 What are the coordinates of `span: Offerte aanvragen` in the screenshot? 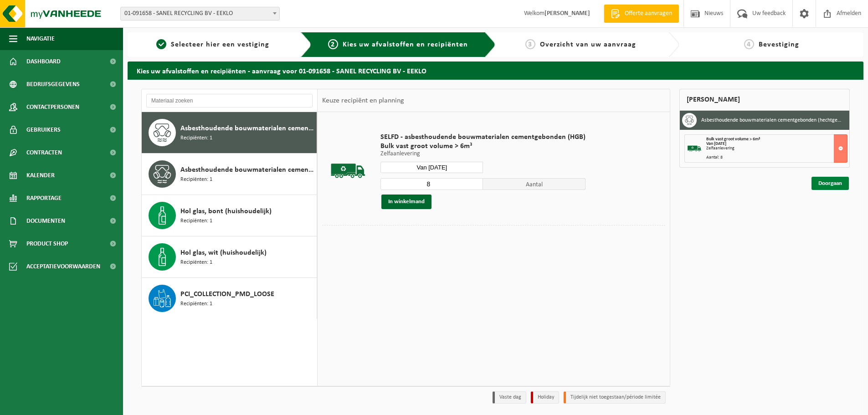 It's located at (648, 14).